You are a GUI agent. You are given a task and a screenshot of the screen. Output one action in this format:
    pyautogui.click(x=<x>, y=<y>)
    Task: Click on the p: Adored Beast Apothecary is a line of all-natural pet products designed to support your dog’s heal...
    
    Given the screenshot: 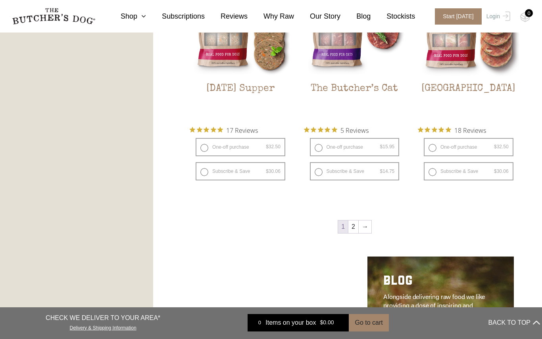 What is the action you would take?
    pyautogui.click(x=262, y=314)
    